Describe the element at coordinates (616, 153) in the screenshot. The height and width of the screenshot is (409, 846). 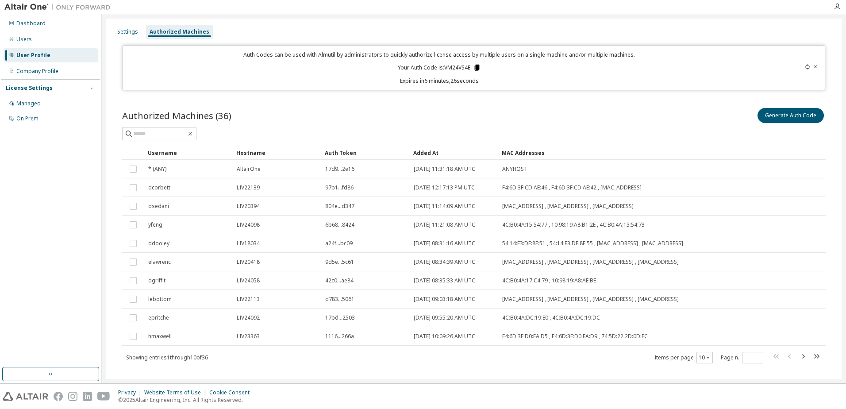
I see `div: MAC Addresses` at that location.